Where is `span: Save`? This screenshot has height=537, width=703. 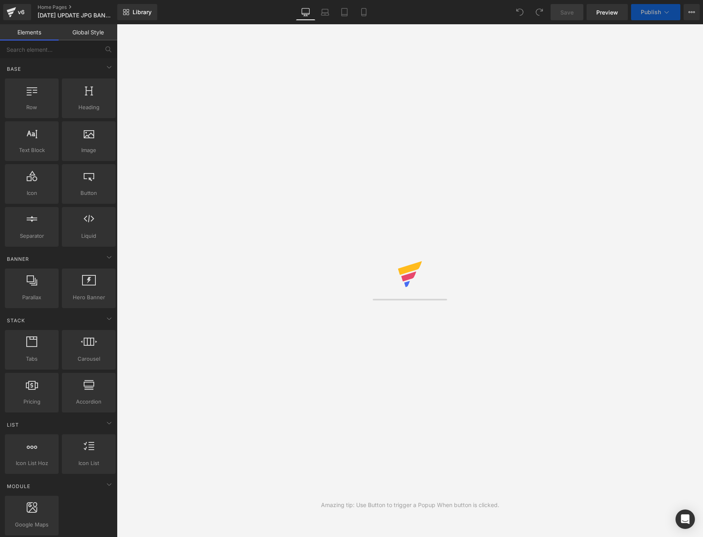
span: Save is located at coordinates (567, 12).